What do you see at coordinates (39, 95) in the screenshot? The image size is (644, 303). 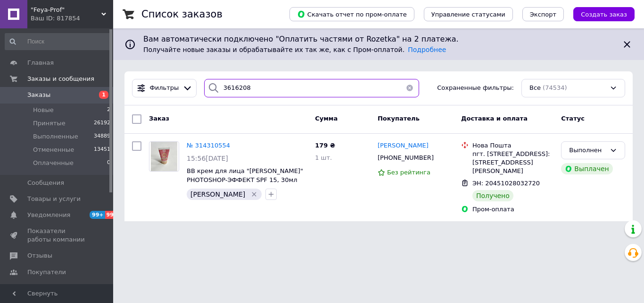 I see `span: Заказы` at bounding box center [39, 95].